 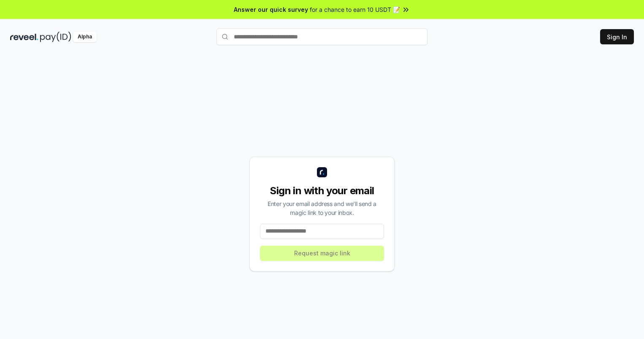 I want to click on img: pay_id, so click(x=56, y=37).